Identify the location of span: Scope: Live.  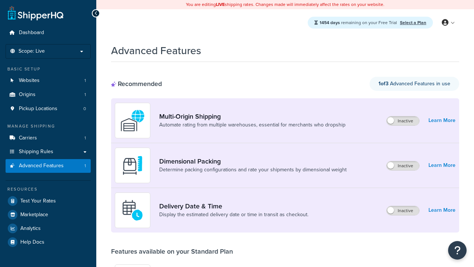
(31, 51).